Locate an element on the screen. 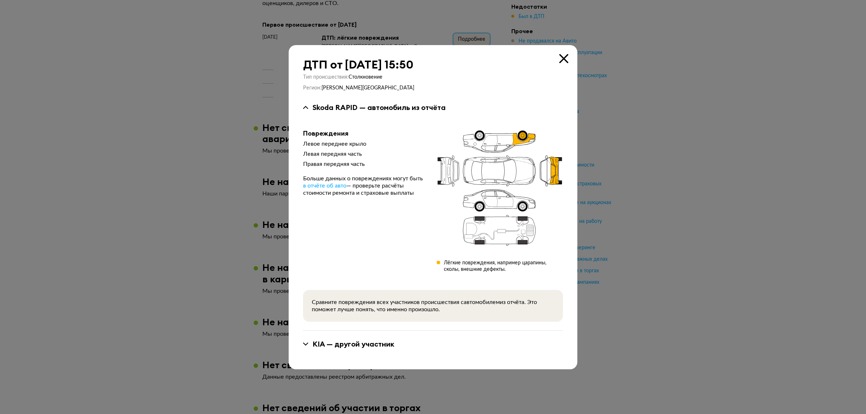  div: Тип происшествия : is located at coordinates (433, 77).